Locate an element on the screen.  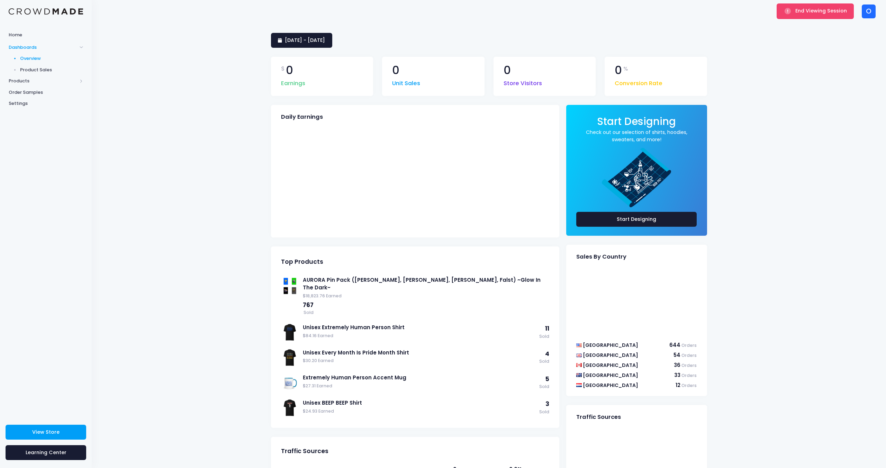
span: Learning Center is located at coordinates (46, 452).